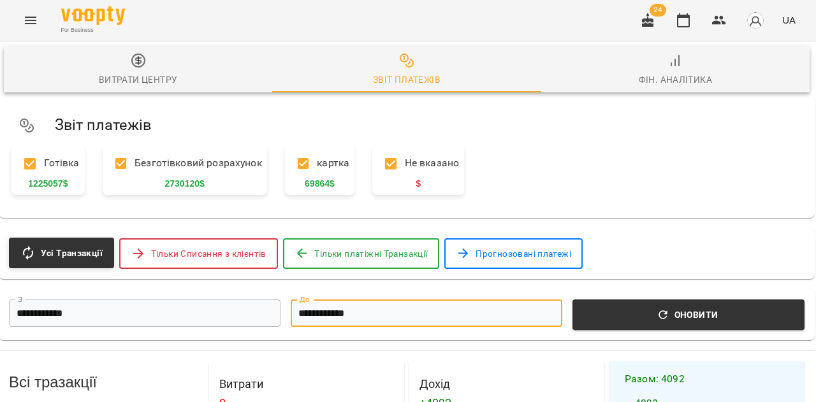 This screenshot has width=816, height=402. Describe the element at coordinates (319, 184) in the screenshot. I see `span: 69864 $` at that location.